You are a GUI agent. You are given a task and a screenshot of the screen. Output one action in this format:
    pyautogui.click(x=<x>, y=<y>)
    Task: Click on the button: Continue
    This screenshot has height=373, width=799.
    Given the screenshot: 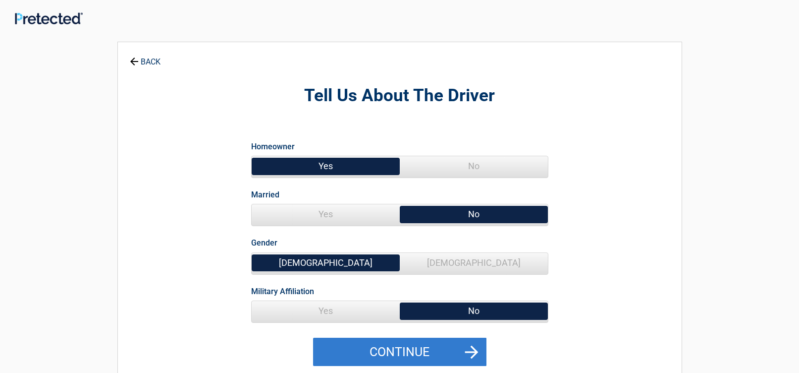 What is the action you would take?
    pyautogui.click(x=400, y=352)
    